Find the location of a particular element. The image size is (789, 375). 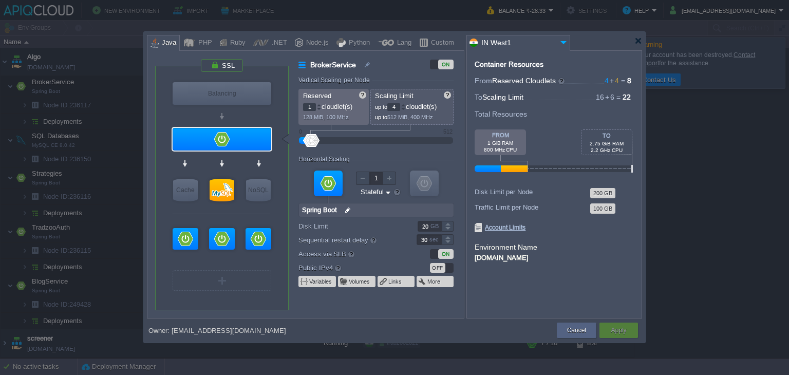

div: sec is located at coordinates (435, 239).